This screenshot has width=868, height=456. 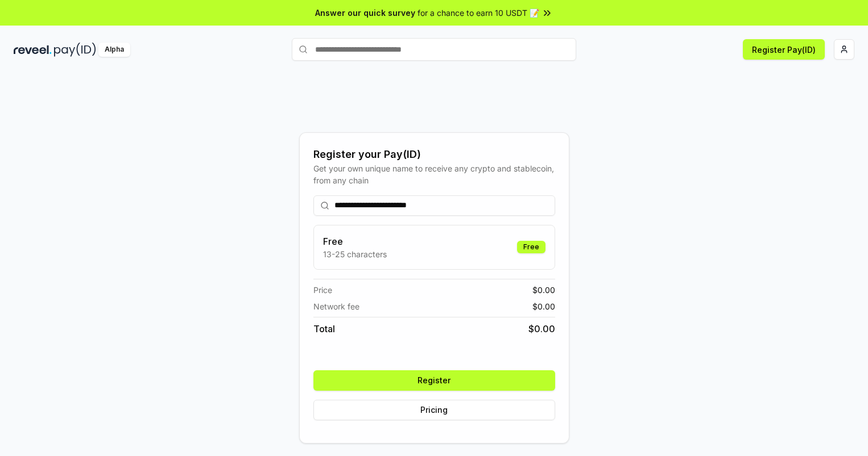 What do you see at coordinates (478, 12) in the screenshot?
I see `span: for a chance to earn 10 USDT 📝` at bounding box center [478, 12].